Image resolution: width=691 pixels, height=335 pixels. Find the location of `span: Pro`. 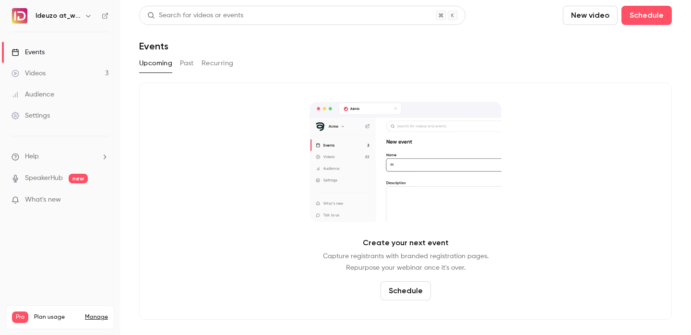

span: Pro is located at coordinates (20, 317).